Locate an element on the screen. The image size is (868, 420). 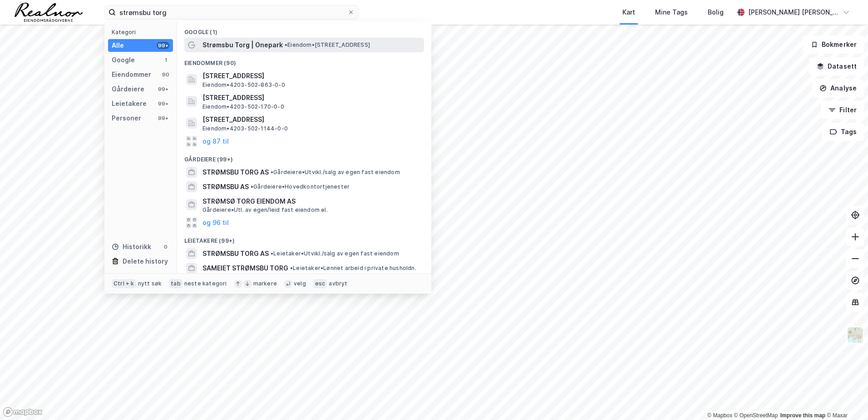
div: esc is located at coordinates (320, 283).